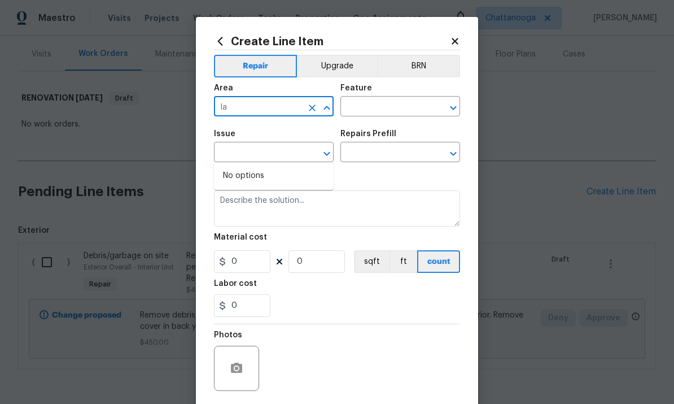  Describe the element at coordinates (255, 66) in the screenshot. I see `button: Repair` at that location.